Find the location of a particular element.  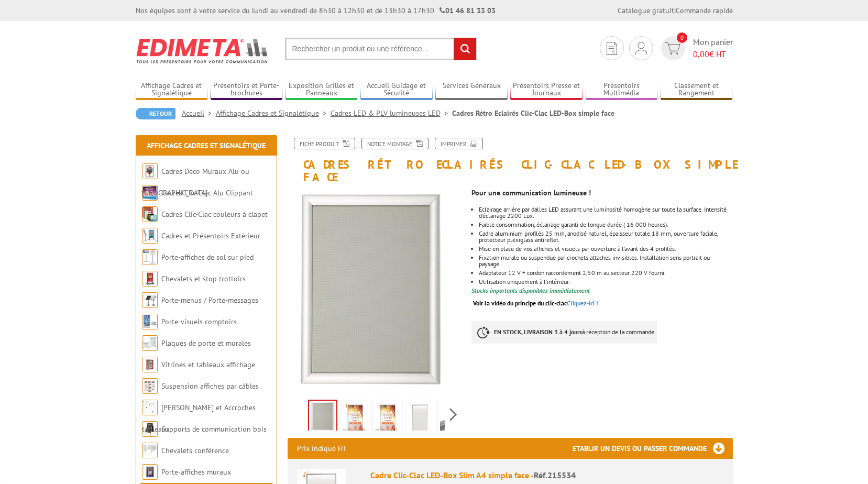

img: Porte-menus / Porte-messages is located at coordinates (150, 300).